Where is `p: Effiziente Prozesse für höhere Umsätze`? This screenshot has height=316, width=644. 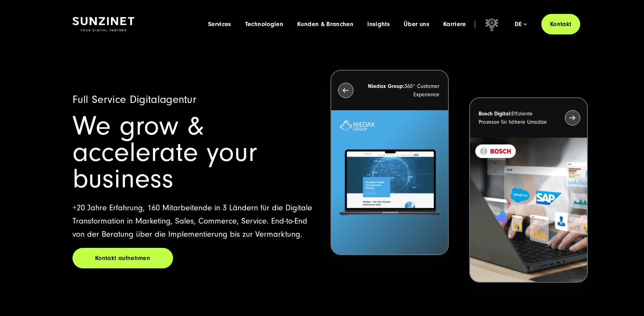 p: Effiziente Prozesse für höhere Umsätze is located at coordinates (515, 118).